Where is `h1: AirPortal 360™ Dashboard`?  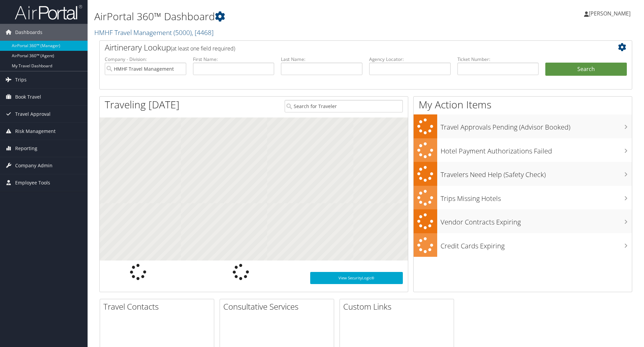 h1: AirPortal 360™ Dashboard is located at coordinates (275, 17).